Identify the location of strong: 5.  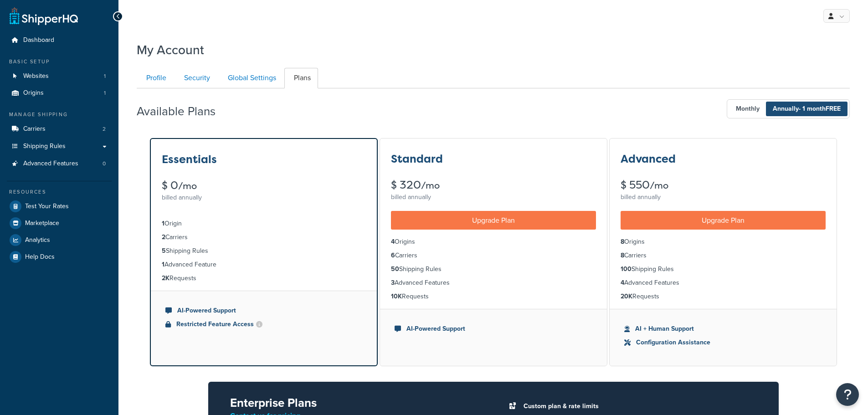
(164, 251).